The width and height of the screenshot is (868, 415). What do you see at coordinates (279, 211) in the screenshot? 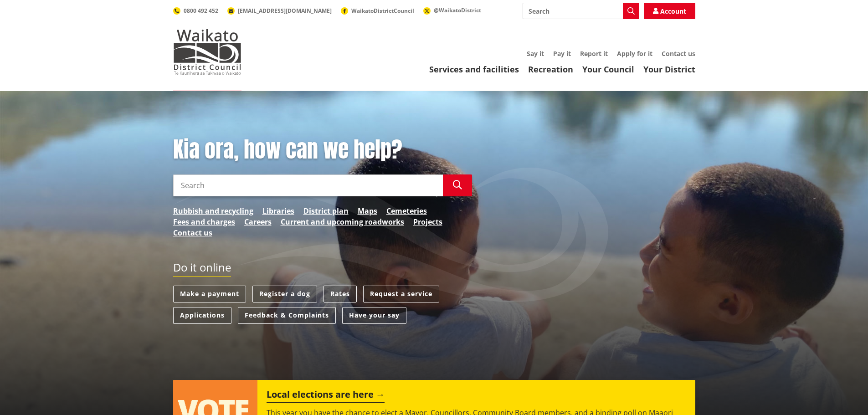
I see `a: Libraries` at bounding box center [279, 211].